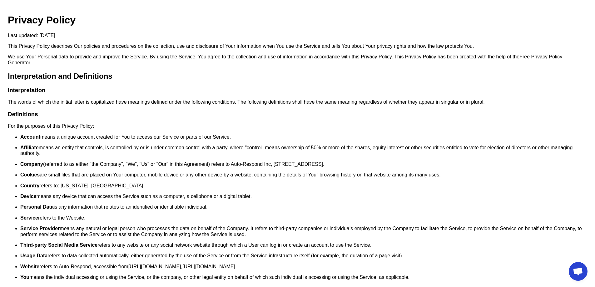  Describe the element at coordinates (304, 137) in the screenshot. I see `p: means a unique account created for You to access our Service or parts of our Service.` at that location.